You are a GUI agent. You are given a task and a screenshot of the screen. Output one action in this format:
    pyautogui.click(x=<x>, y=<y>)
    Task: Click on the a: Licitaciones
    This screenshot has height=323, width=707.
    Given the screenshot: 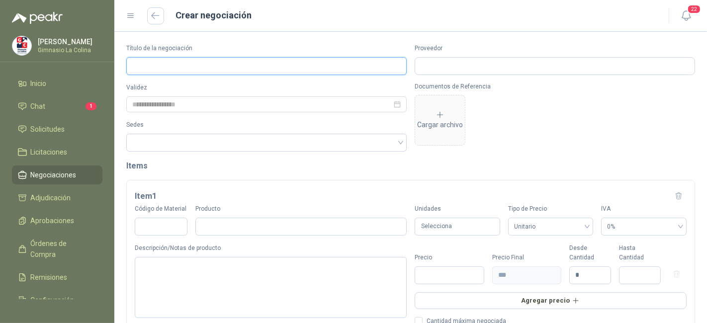 What is the action you would take?
    pyautogui.click(x=57, y=152)
    